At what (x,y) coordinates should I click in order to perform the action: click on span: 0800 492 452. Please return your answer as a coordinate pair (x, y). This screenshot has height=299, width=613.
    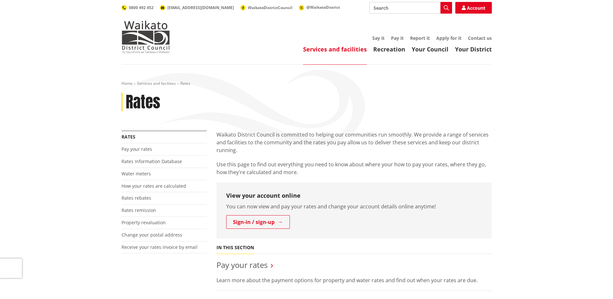
    Looking at the image, I should click on (141, 7).